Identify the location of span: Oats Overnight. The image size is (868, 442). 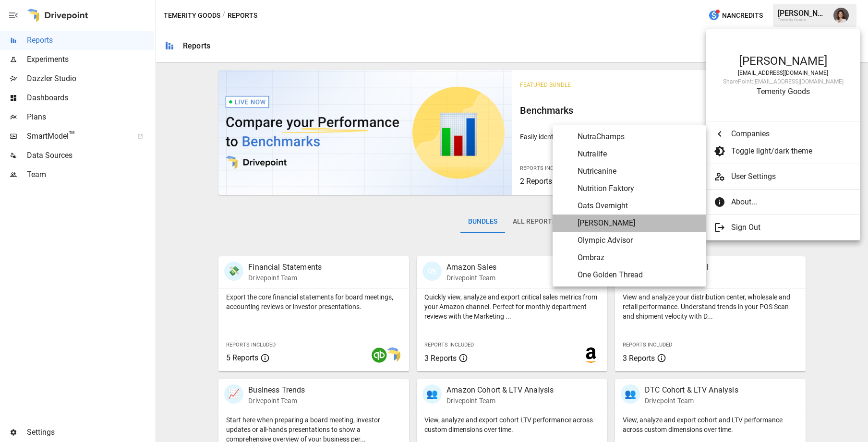
(638, 206).